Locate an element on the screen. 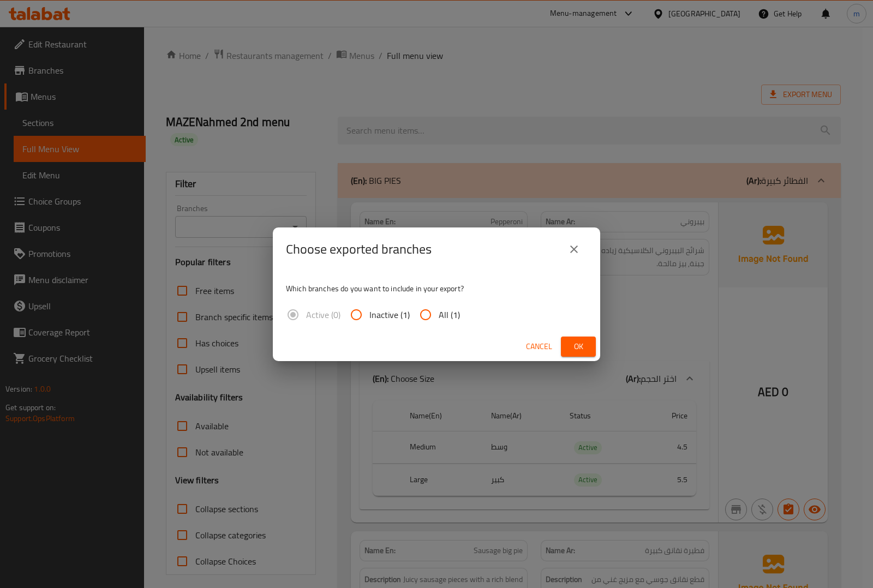 This screenshot has height=588, width=873. button: Cancel is located at coordinates (539, 346).